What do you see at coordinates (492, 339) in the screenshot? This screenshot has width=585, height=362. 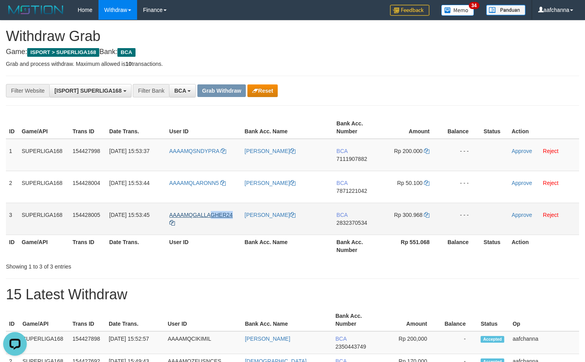 I see `span: Accepted` at bounding box center [492, 339].